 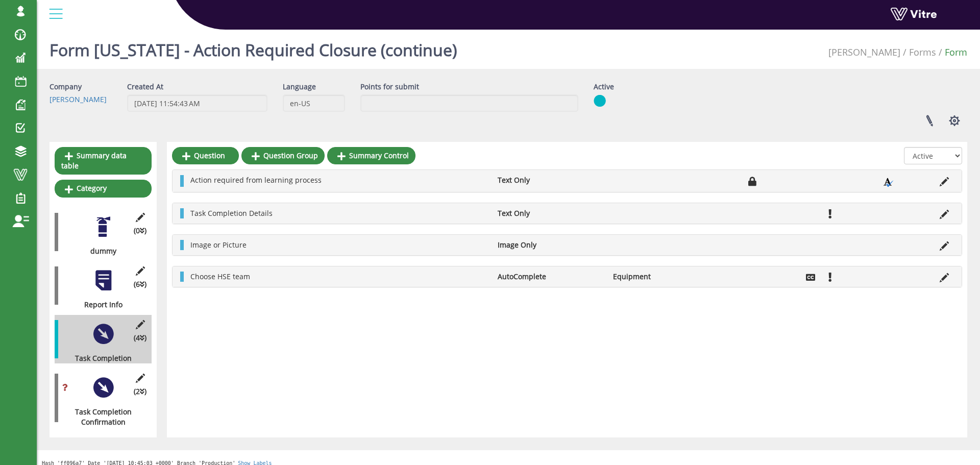 What do you see at coordinates (99, 358) in the screenshot?
I see `div: Task Completion` at bounding box center [99, 358].